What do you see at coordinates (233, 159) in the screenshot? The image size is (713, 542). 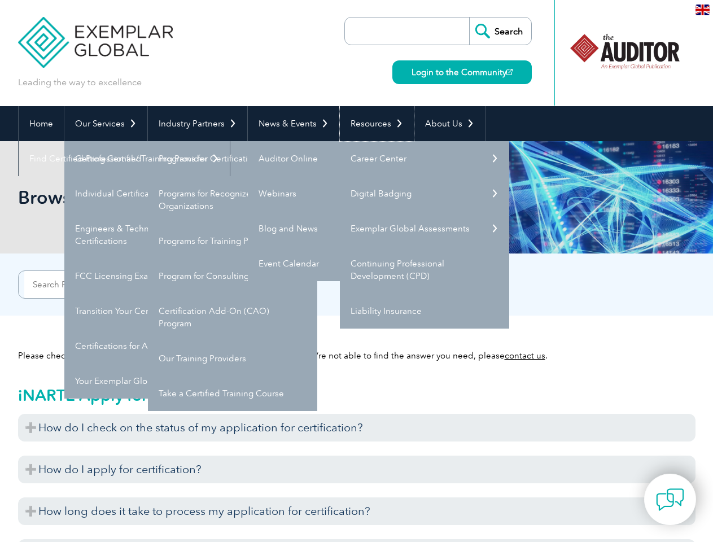 I see `a: Programs for Certification Bodies` at bounding box center [233, 159].